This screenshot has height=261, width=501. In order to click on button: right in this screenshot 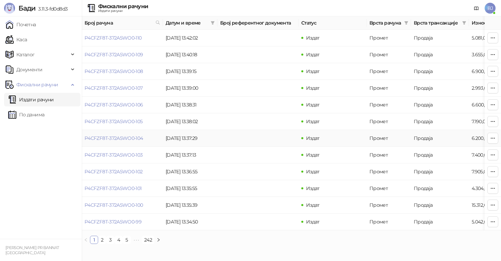, I will do `click(159, 240)`.